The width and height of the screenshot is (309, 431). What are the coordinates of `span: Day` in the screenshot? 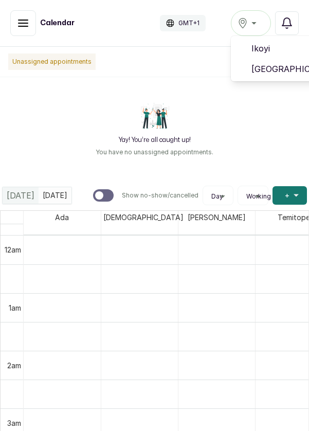 It's located at (217, 197).